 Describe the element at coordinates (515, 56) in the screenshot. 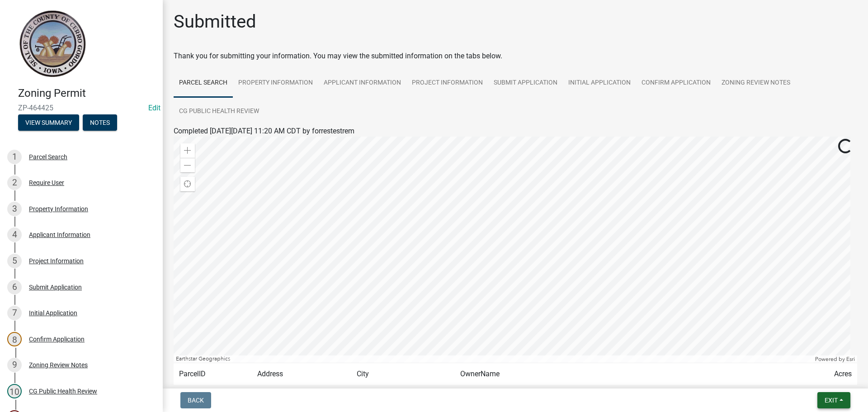

I see `div: Thank you for submitting your information. You may view the submitted information on the tabs below.` at that location.